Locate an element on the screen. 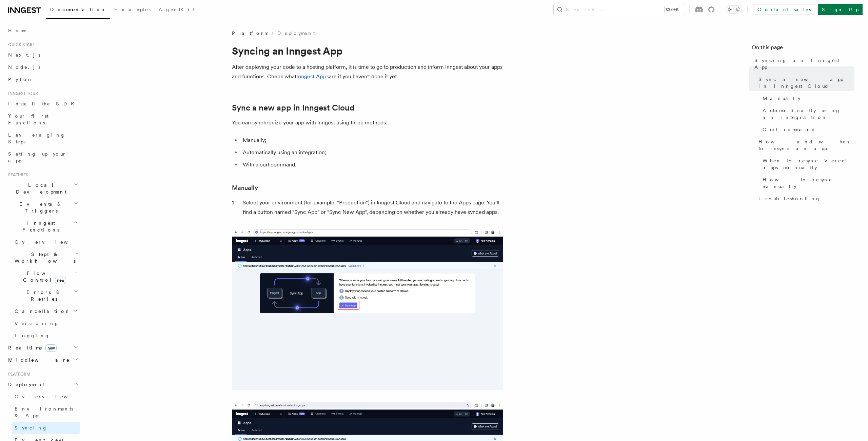 The height and width of the screenshot is (441, 868). span: Events & Triggers is located at coordinates (40, 207).